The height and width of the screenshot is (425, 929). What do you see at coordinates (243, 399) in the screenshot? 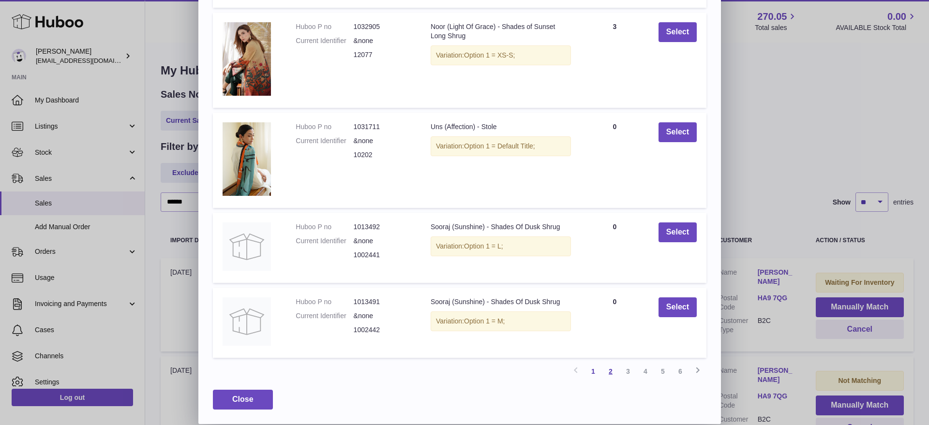
I see `span: Close` at bounding box center [243, 399].